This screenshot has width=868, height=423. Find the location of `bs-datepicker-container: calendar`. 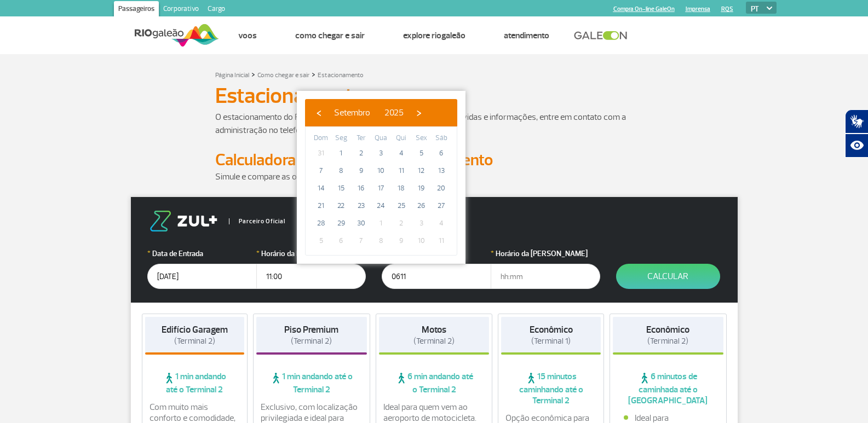

bs-datepicker-container: calendar is located at coordinates (381, 177).